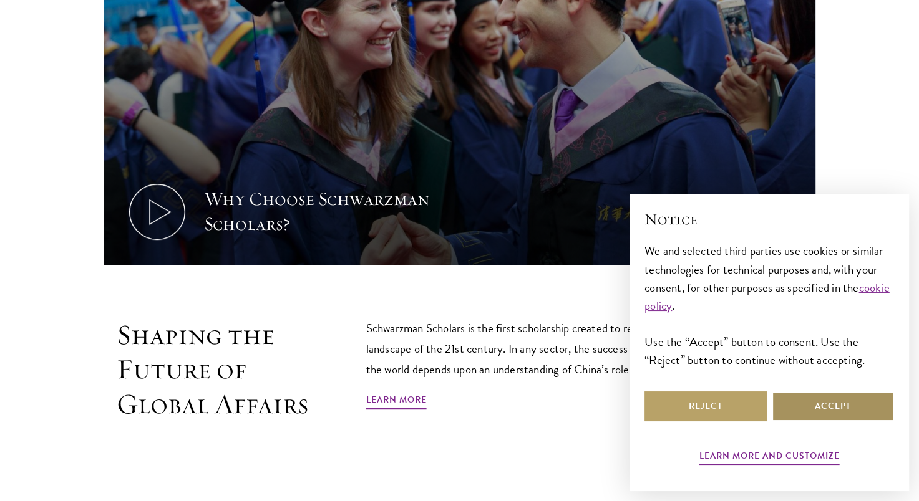  Describe the element at coordinates (319, 212) in the screenshot. I see `div: Why Choose Schwarzman Scholars?` at that location.